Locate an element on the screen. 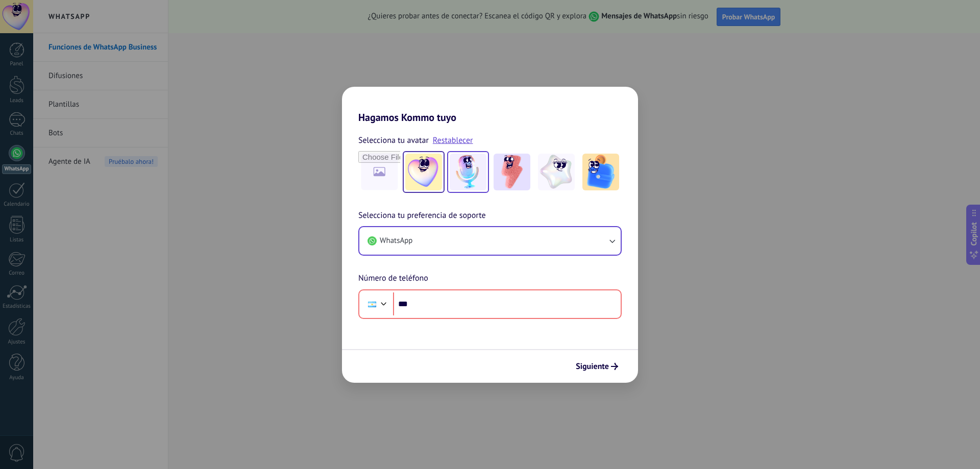  img: -5.jpeg is located at coordinates (601, 172).